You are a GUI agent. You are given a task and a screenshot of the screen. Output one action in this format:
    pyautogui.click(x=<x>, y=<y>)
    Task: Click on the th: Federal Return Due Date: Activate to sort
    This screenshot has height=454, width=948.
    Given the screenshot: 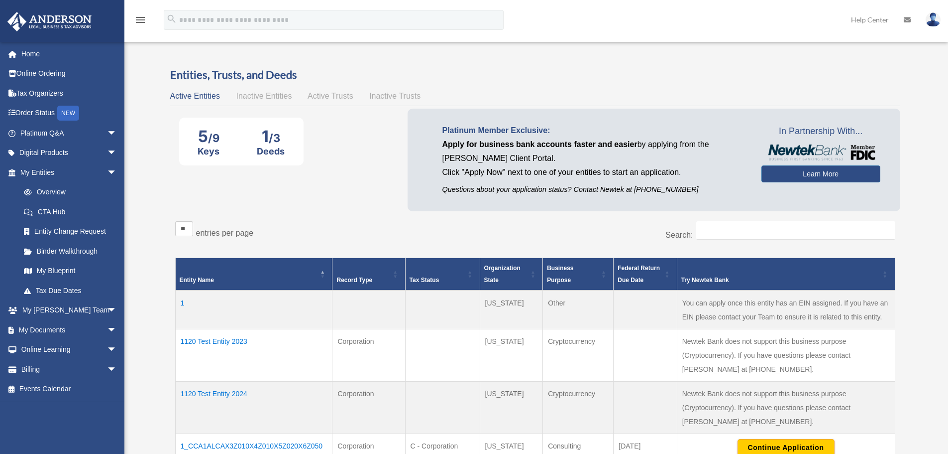 What is the action you would take?
    pyautogui.click(x=645, y=274)
    